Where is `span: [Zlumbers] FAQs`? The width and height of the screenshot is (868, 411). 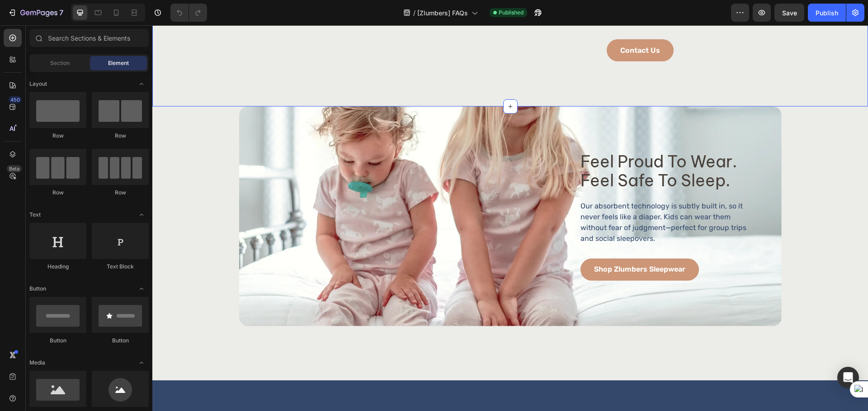
span: [Zlumbers] FAQs is located at coordinates (442, 13).